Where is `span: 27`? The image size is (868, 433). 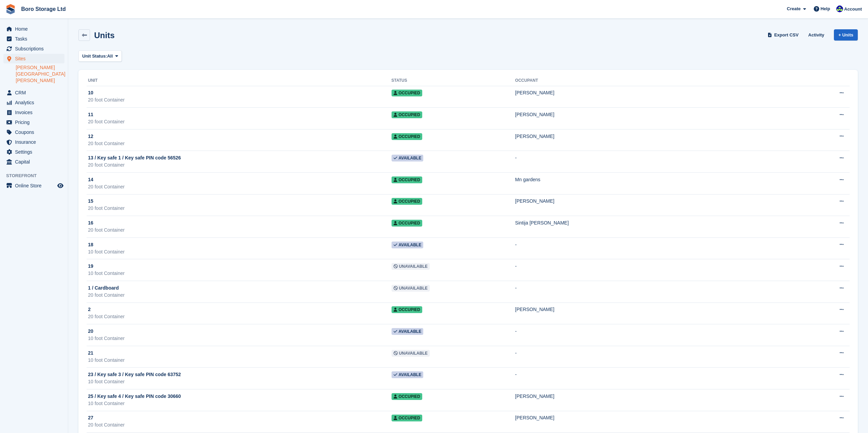 span: 27 is located at coordinates (91, 418).